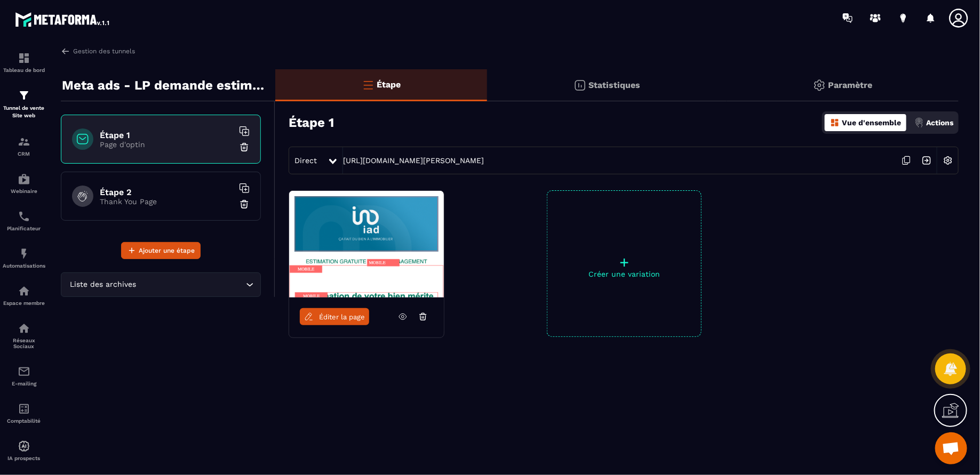 This screenshot has height=475, width=980. What do you see at coordinates (161, 251) in the screenshot?
I see `button: Ajouter une étape` at bounding box center [161, 251].